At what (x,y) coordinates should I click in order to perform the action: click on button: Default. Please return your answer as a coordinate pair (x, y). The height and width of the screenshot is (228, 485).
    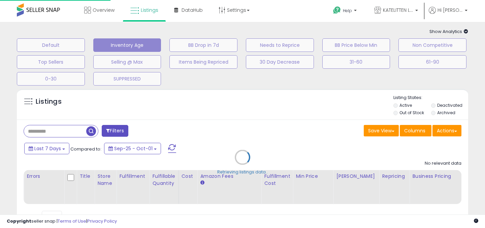
    Looking at the image, I should click on (51, 45).